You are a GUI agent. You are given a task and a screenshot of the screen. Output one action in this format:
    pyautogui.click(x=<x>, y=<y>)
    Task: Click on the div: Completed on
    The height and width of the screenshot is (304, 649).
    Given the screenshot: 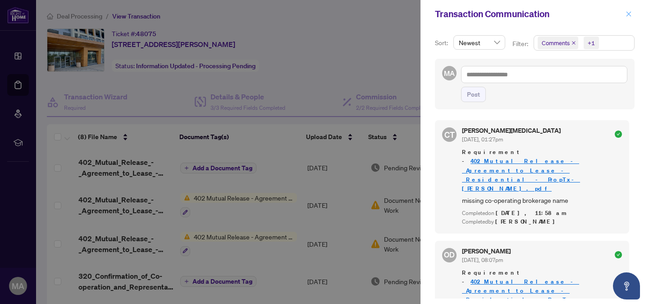 What is the action you would take?
    pyautogui.click(x=542, y=213)
    